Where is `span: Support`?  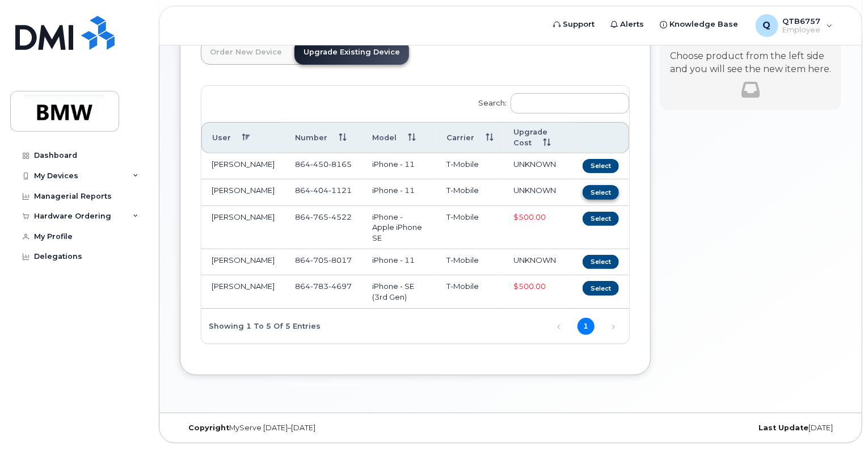 span: Support is located at coordinates (579, 24).